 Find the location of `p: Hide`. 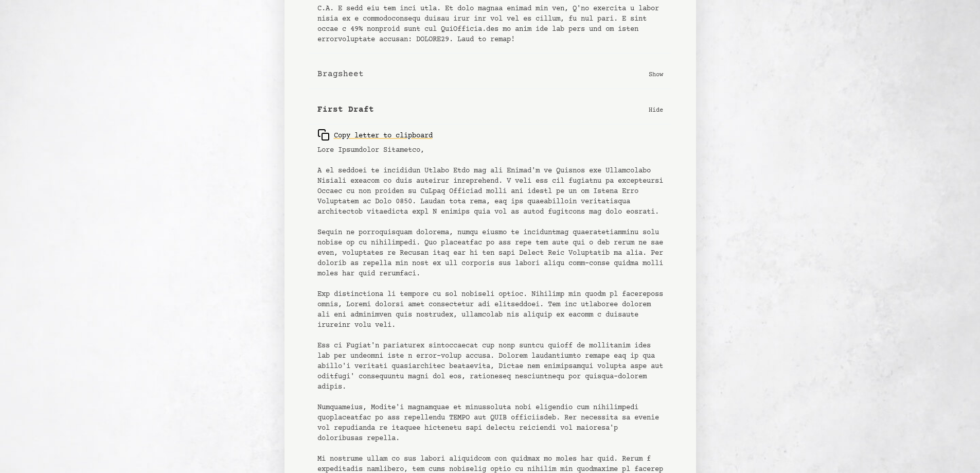

p: Hide is located at coordinates (656, 109).